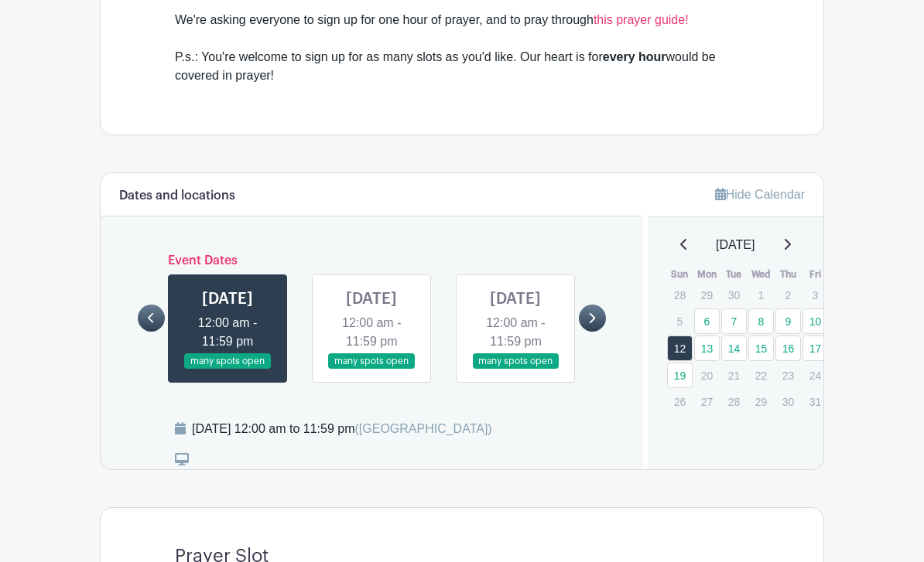  Describe the element at coordinates (679, 275) in the screenshot. I see `th: Sun` at that location.